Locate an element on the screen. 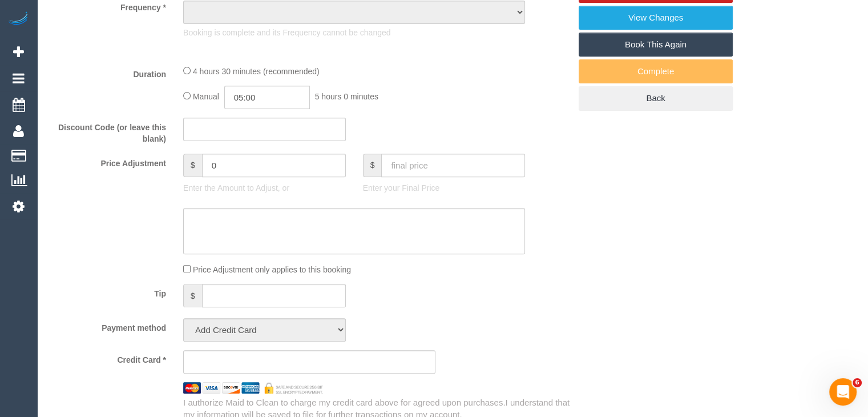  label: Discount Code (or leave this blank) is located at coordinates (107, 131).